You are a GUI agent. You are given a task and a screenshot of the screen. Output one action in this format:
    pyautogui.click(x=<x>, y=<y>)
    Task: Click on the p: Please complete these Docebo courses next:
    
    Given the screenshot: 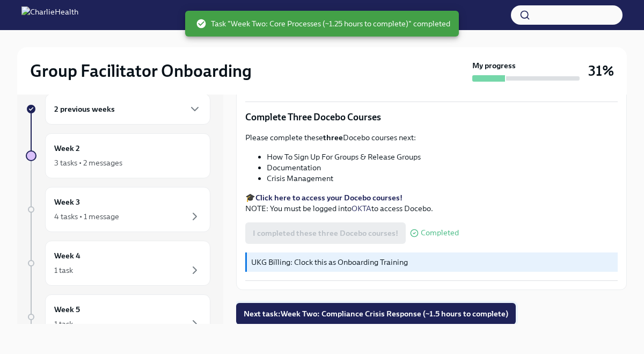 What is the action you would take?
    pyautogui.click(x=432, y=138)
    